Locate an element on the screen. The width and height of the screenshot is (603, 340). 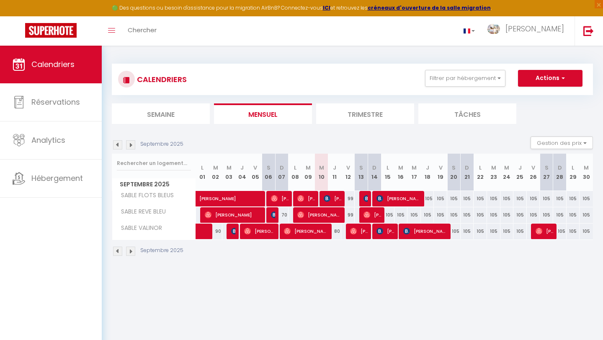
input: Rechercher un logement... is located at coordinates (154, 163).